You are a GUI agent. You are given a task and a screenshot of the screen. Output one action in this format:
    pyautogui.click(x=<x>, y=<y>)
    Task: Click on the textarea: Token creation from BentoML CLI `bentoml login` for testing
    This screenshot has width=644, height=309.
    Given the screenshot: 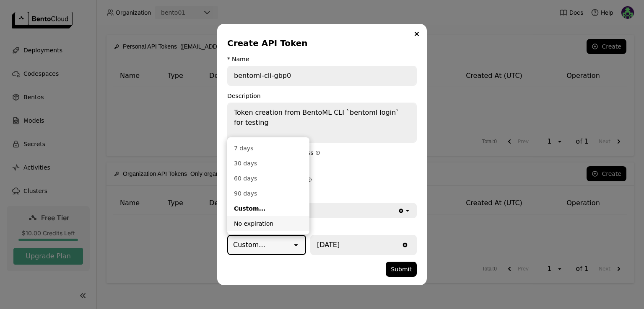 What is the action you would take?
    pyautogui.click(x=322, y=123)
    